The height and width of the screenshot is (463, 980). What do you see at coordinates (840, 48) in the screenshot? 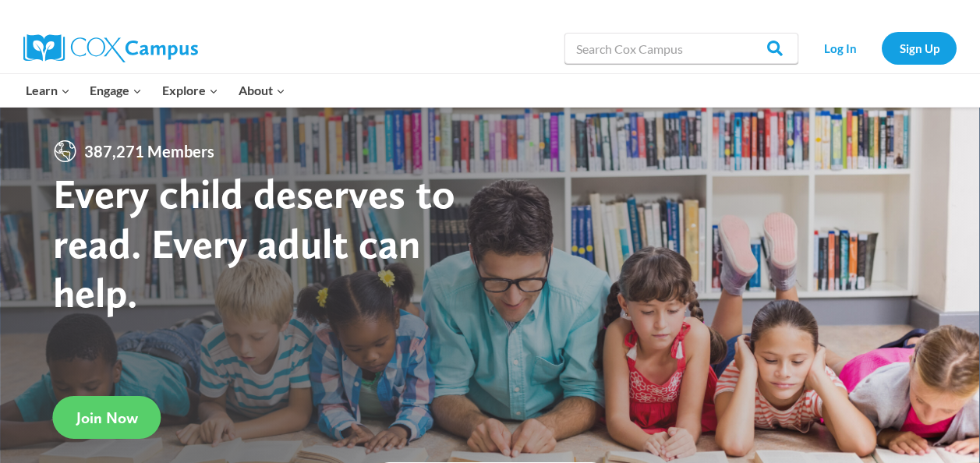
I see `a: Log In` at bounding box center [840, 48].